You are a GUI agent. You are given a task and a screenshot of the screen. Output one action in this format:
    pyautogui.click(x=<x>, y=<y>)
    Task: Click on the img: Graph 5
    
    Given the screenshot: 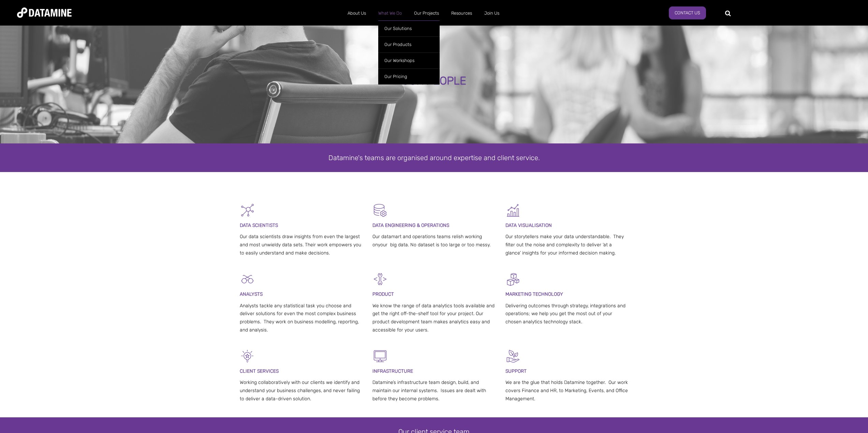 What is the action you would take?
    pyautogui.click(x=513, y=210)
    